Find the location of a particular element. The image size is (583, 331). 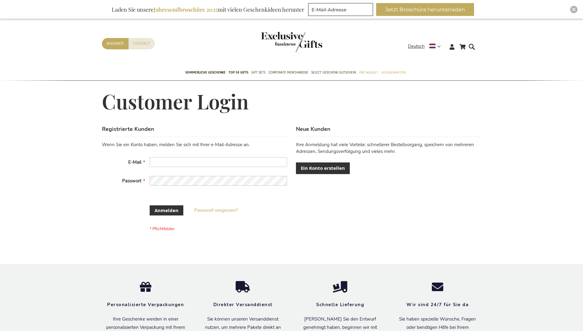

input: E-Mail is located at coordinates (218, 162).